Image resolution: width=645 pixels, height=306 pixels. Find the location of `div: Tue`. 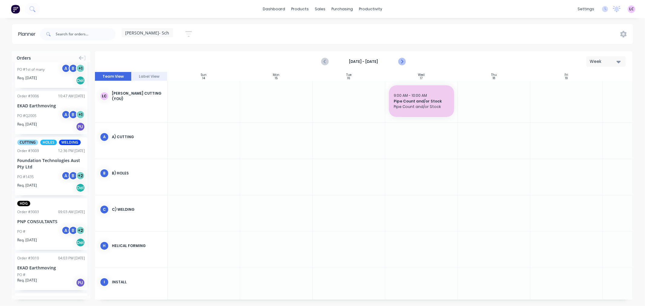

div: Tue is located at coordinates (349, 75).